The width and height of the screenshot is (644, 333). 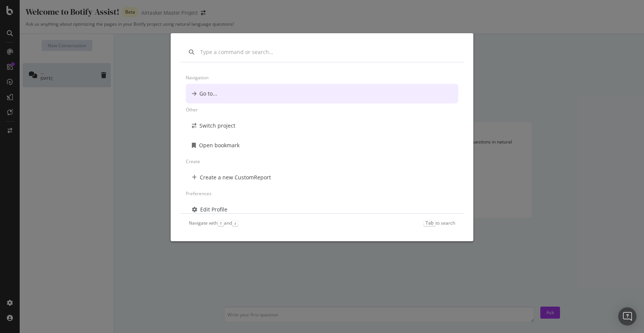 I want to click on div: Preferences, so click(x=322, y=193).